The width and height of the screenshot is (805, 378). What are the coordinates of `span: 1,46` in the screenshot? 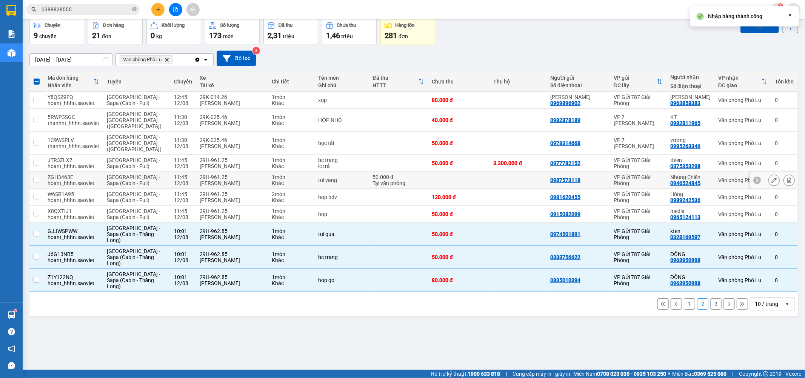 It's located at (333, 35).